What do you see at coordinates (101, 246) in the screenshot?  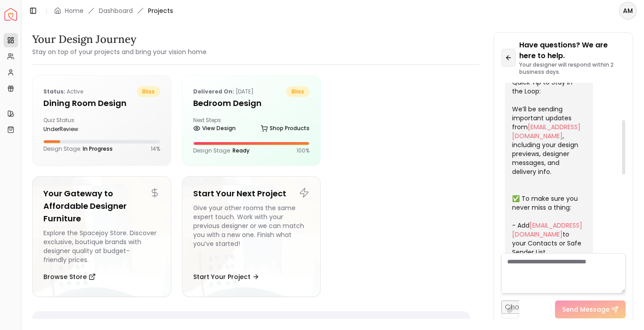 I see `div: Explore the Spacejoy Store. Discover exclusive, boutique brands with designer quality at budget-f...` at bounding box center [101, 246].